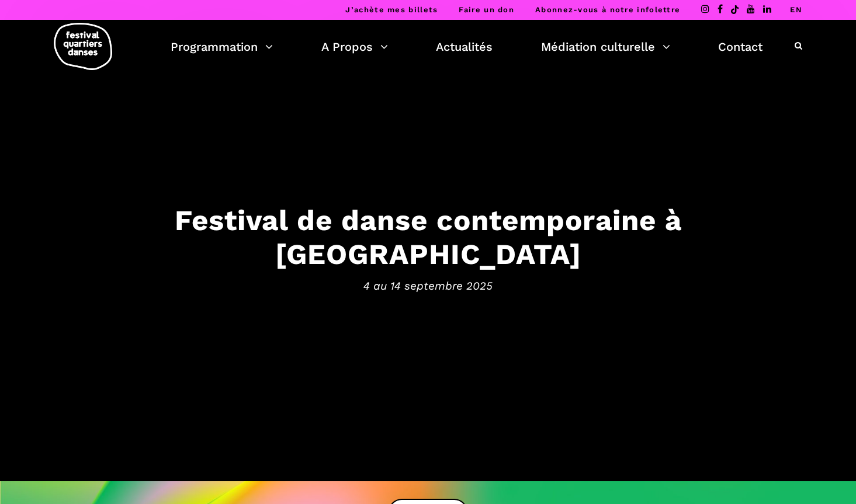 This screenshot has height=504, width=856. Describe the element at coordinates (428, 286) in the screenshot. I see `span: 4 au 14 septembre 2025` at that location.